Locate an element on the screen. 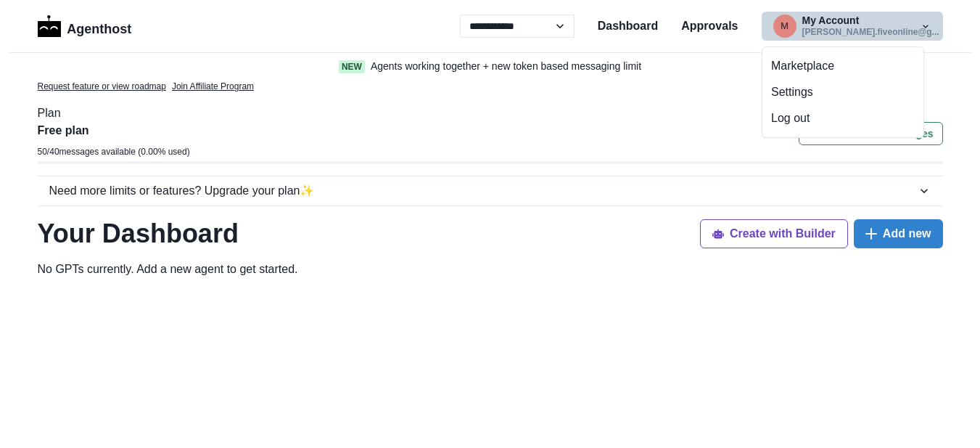 The width and height of the screenshot is (980, 448). a: Settings is located at coordinates (843, 93).